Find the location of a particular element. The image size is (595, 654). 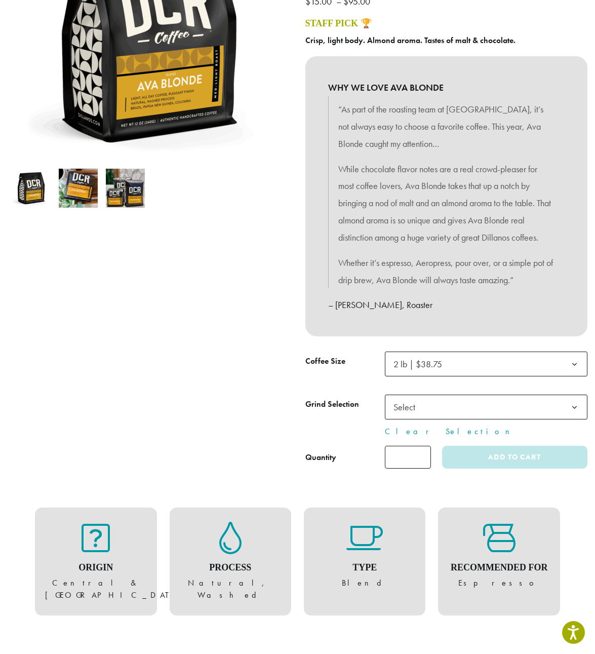

input: Product quantity is located at coordinates (407, 457).